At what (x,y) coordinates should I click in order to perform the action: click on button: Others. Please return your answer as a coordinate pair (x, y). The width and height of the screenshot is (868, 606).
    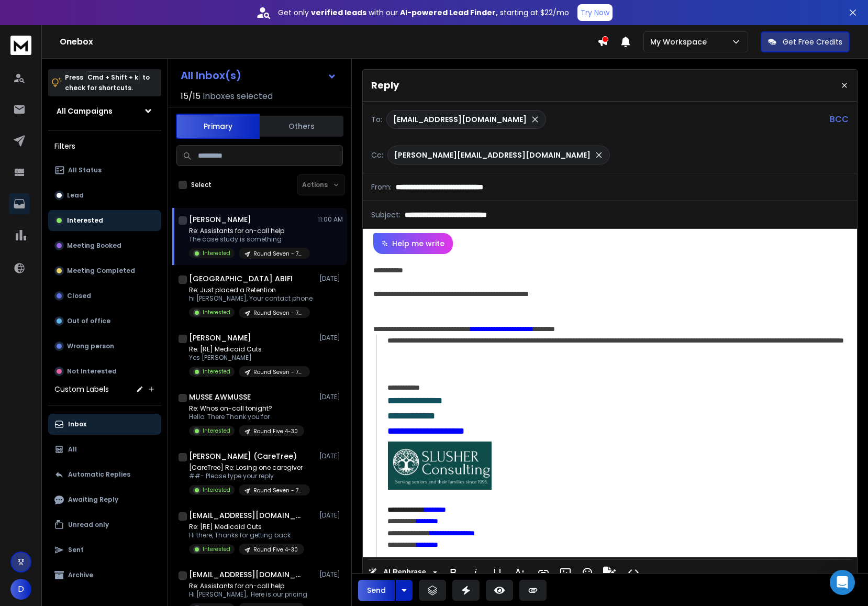
    Looking at the image, I should click on (302, 126).